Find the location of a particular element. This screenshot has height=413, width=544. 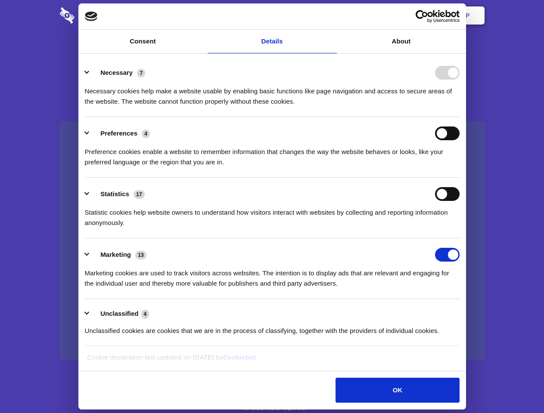

button: OK is located at coordinates (397, 391).